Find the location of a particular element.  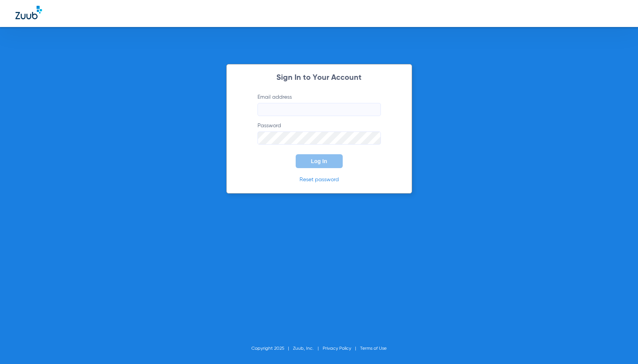

img: Zuub Logo is located at coordinates (28, 13).